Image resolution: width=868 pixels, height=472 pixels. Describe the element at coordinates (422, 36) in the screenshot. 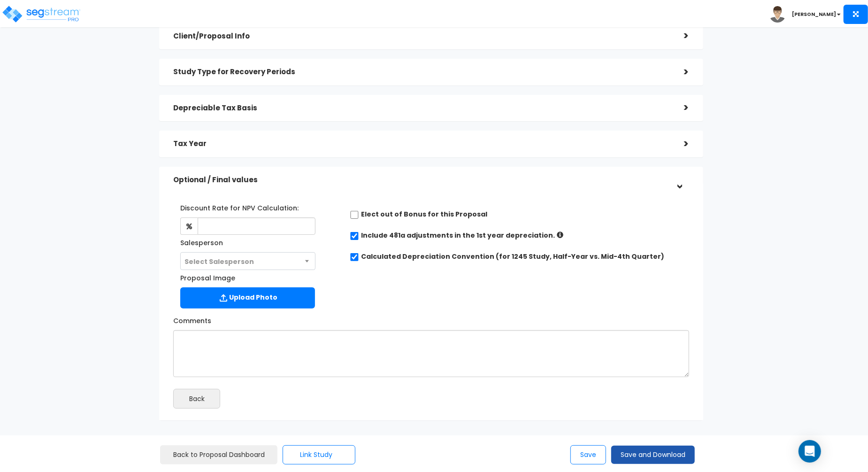

I see `h5: Client/Proposal Info` at that location.